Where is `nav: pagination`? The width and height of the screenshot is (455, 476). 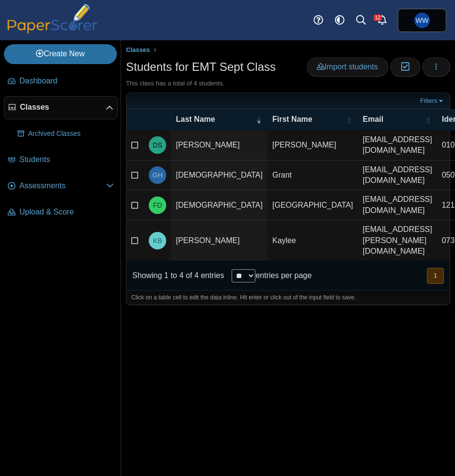
nav: pagination is located at coordinates (435, 276).